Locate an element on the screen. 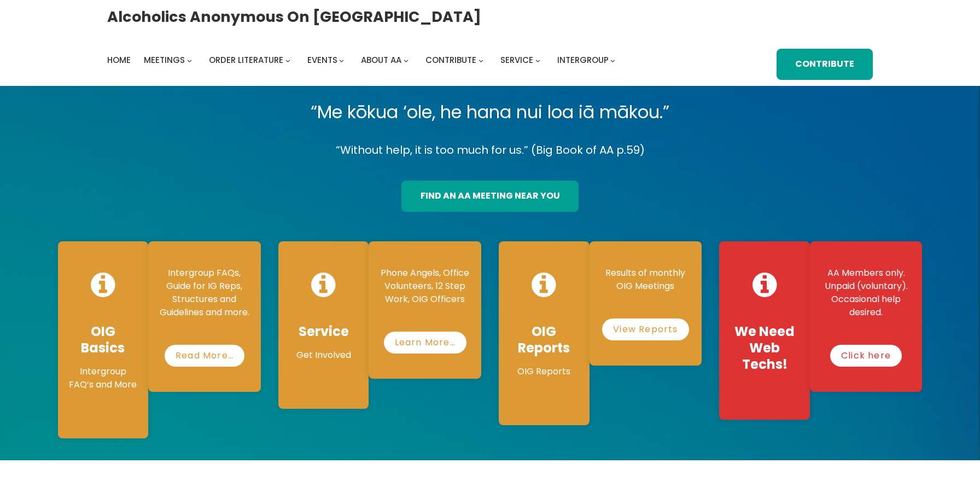  h4: Service is located at coordinates (324, 332).